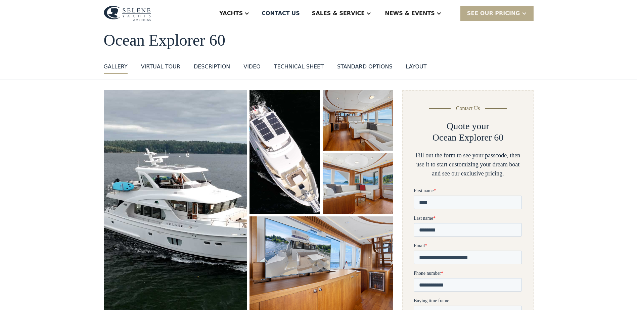 The image size is (637, 310). I want to click on div: standard options, so click(365, 67).